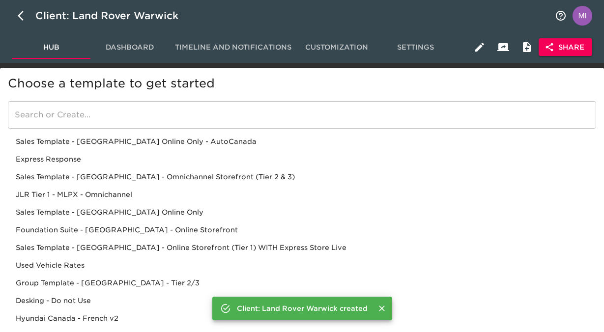 The height and width of the screenshot is (332, 604). Describe the element at coordinates (113, 16) in the screenshot. I see `div: Client: Land Rover Warwick` at that location.